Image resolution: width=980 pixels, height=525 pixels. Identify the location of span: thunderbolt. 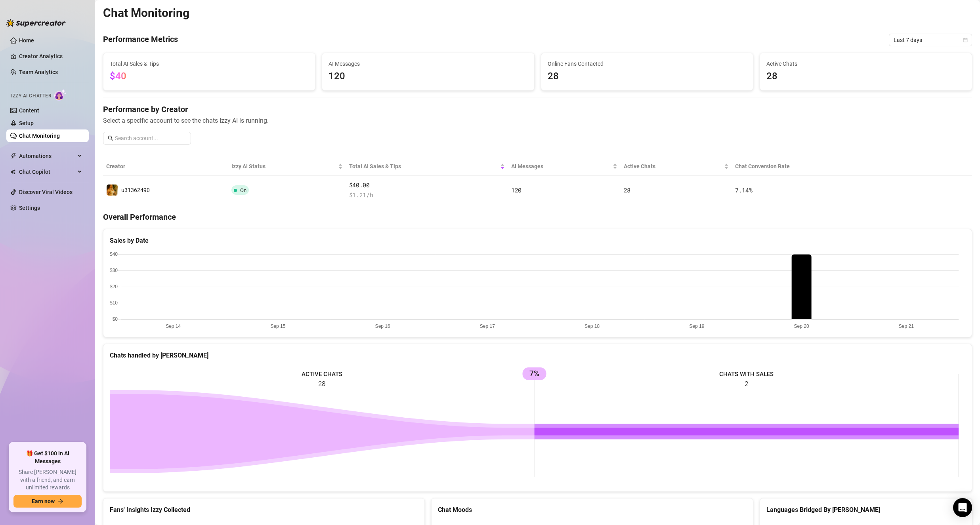
(13, 156).